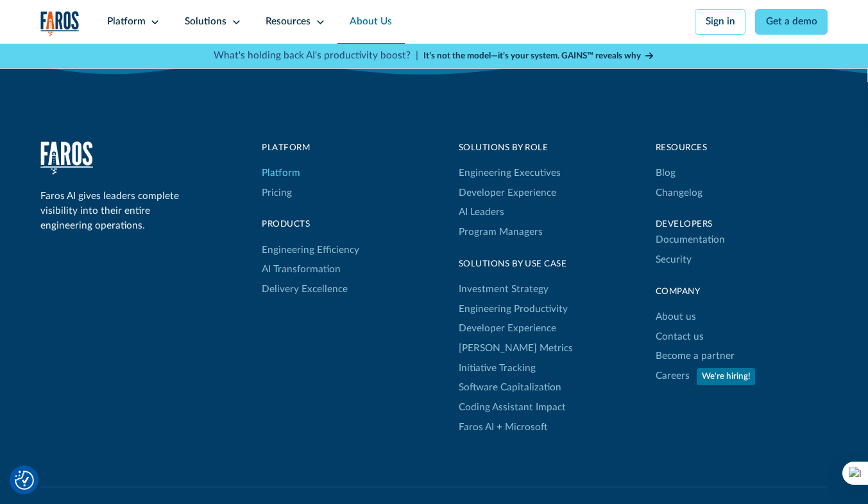 The image size is (868, 504). What do you see at coordinates (205, 22) in the screenshot?
I see `div: Solutions` at bounding box center [205, 22].